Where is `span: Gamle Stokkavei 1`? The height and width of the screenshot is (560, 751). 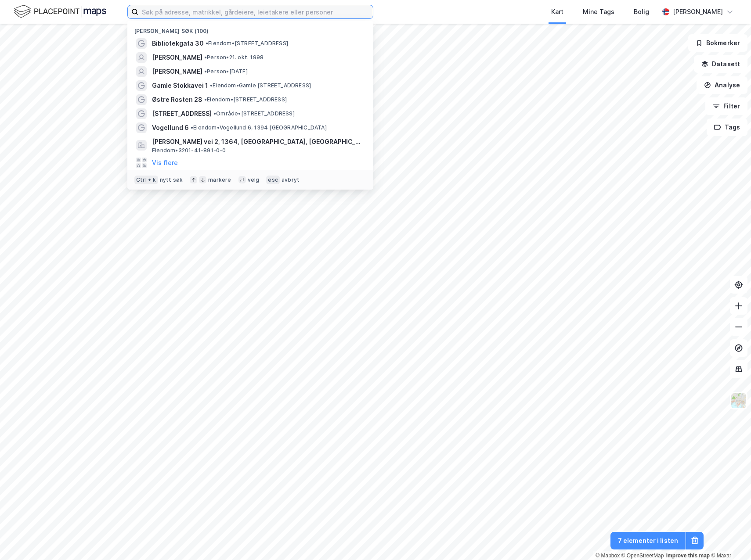 span: Gamle Stokkavei 1 is located at coordinates (180, 85).